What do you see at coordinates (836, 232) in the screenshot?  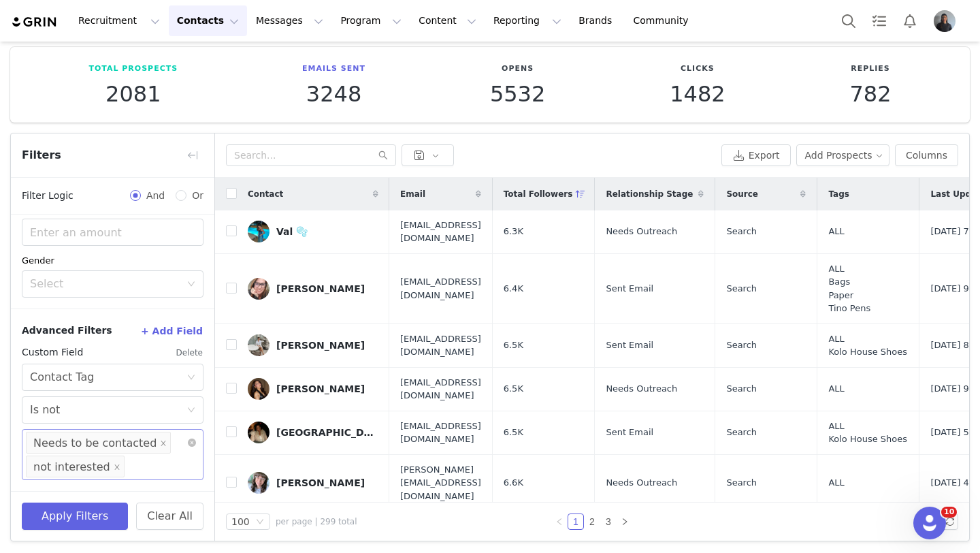 I see `span: ALL` at bounding box center [836, 232].